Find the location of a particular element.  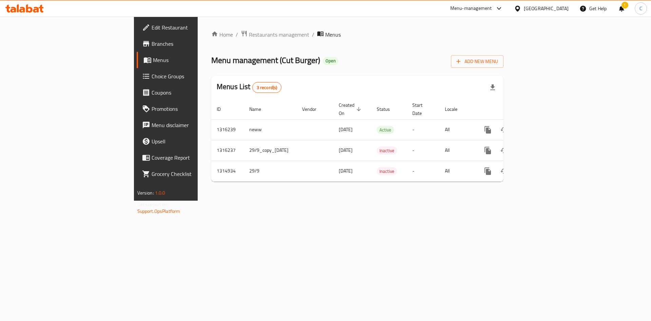

div: Active is located at coordinates (385, 130).